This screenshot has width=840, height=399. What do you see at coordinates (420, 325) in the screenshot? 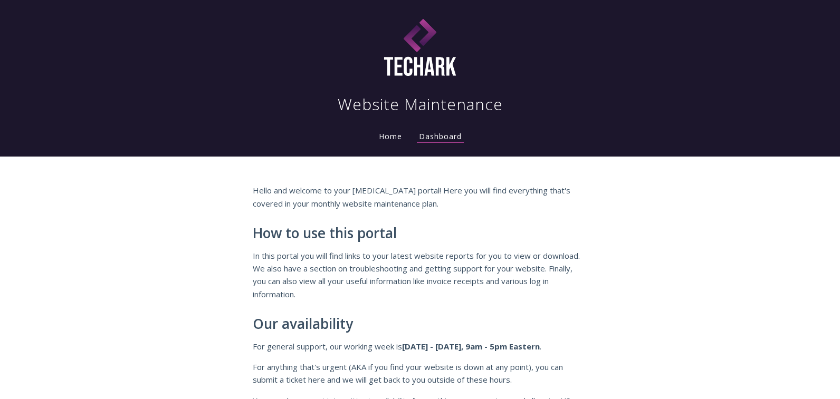
I see `h2: Our availability` at bounding box center [420, 325].